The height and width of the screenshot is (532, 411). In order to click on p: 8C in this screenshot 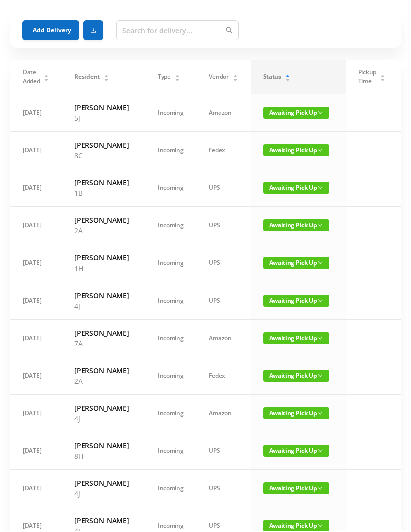, I will do `click(103, 156)`.